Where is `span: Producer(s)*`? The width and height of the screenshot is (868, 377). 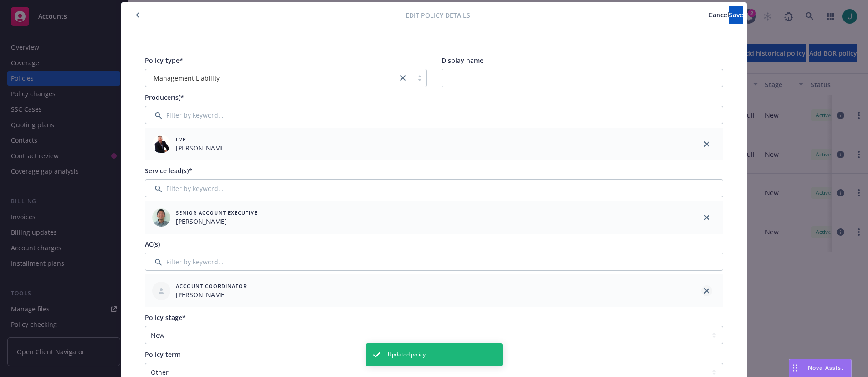 span: Producer(s)* is located at coordinates (165, 97).